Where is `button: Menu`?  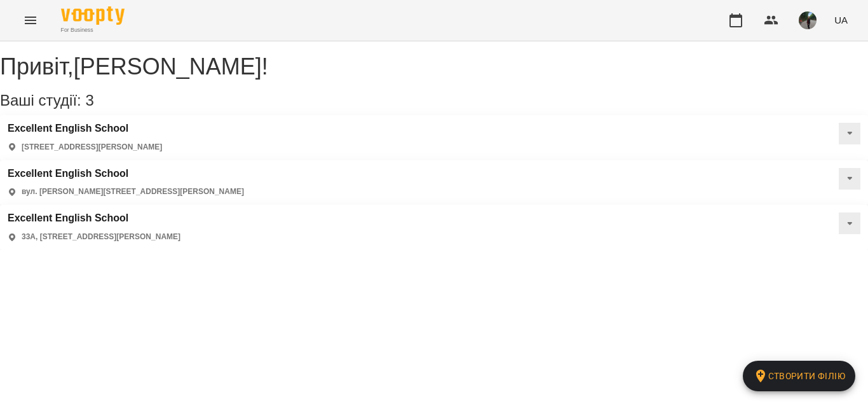
button: Menu is located at coordinates (30, 20).